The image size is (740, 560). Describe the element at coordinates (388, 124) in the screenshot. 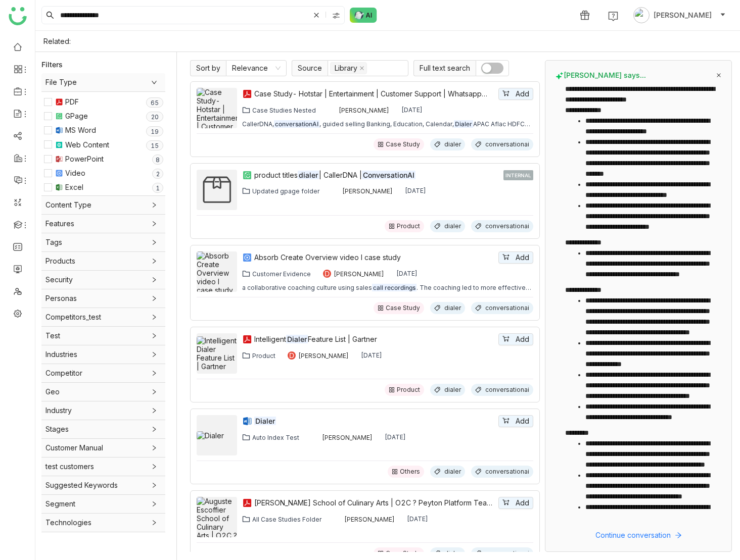

I see `div: CallerDNA, , guided selling Banking, Education, Calendar, APAC Aflac HDFC IFB ...` at that location.